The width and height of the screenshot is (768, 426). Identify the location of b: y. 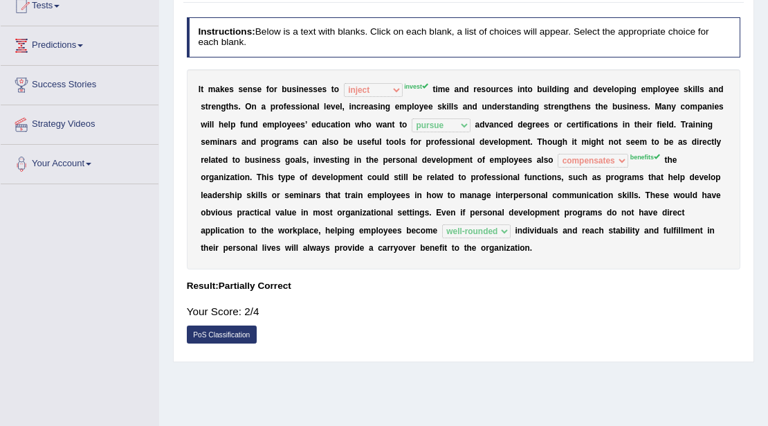
(422, 107).